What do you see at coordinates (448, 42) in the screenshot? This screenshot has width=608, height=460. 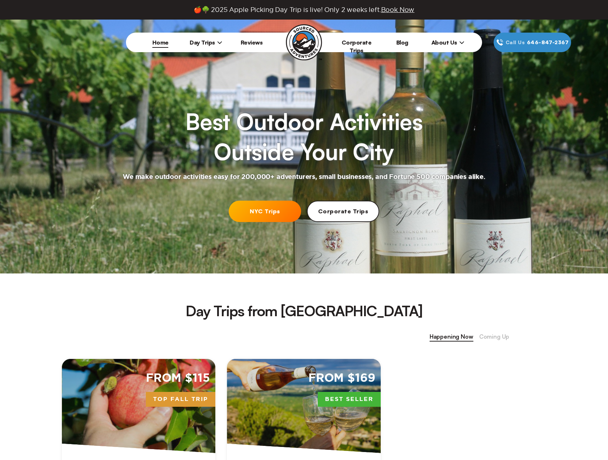 I see `span: About Us` at bounding box center [448, 42].